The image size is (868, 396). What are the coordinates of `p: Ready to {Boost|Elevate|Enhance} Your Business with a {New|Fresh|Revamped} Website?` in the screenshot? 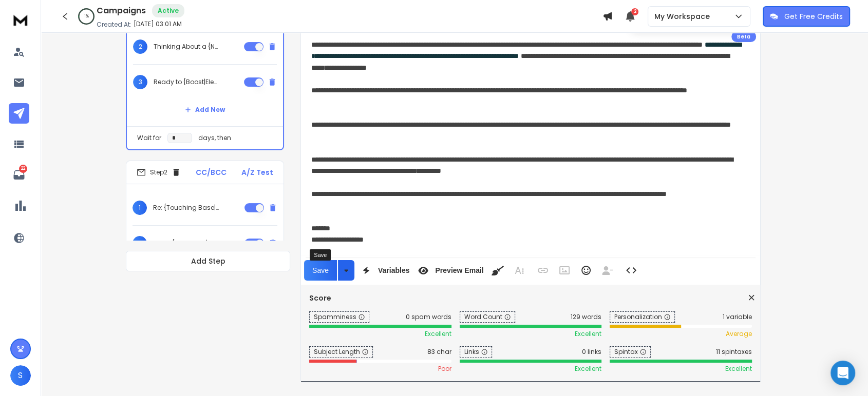 It's located at (187, 82).